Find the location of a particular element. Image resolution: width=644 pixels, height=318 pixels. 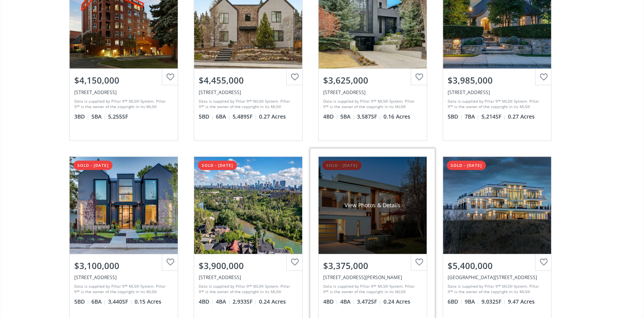

div: 980 101 Street SW, Calgary, AB T3H 3Z5 is located at coordinates (496, 277).